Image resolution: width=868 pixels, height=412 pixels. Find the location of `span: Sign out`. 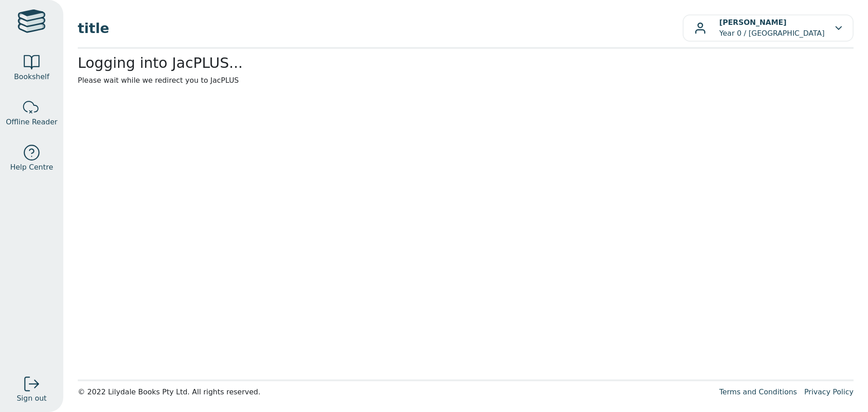

span: Sign out is located at coordinates (32, 399).